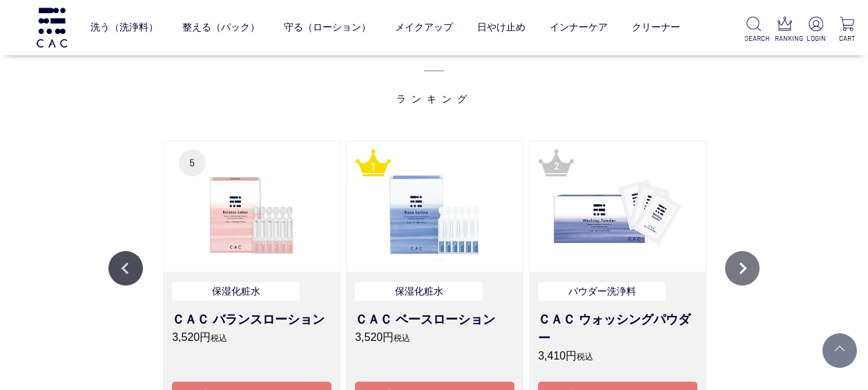  I want to click on h3: ＣＡＣ ウォッシングパウダー, so click(617, 329).